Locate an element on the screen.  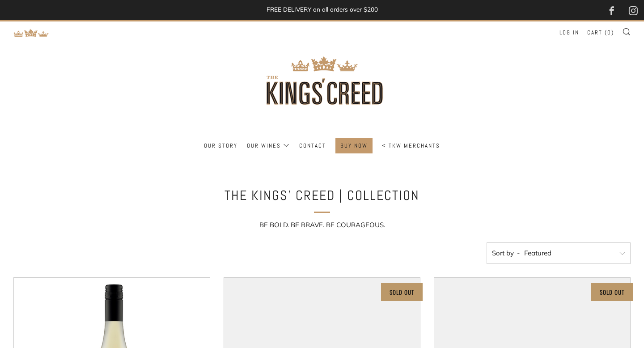
img: Return to TKW Merchants is located at coordinates (31, 33).